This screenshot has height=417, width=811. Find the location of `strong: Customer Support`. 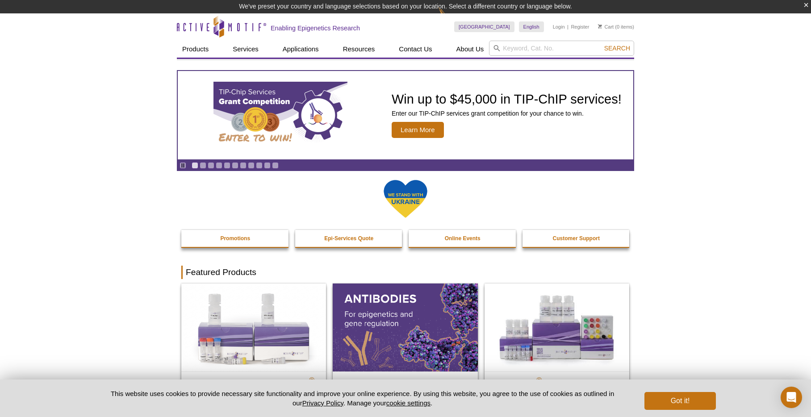

strong: Customer Support is located at coordinates (576, 239).